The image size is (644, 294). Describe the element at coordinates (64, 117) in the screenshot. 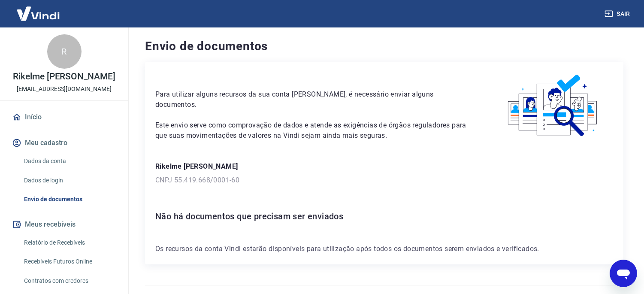

I see `a: Início` at that location.